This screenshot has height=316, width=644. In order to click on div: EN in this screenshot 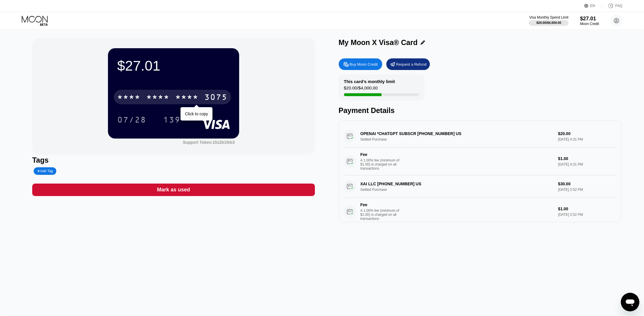, I will do `click(593, 6)`.